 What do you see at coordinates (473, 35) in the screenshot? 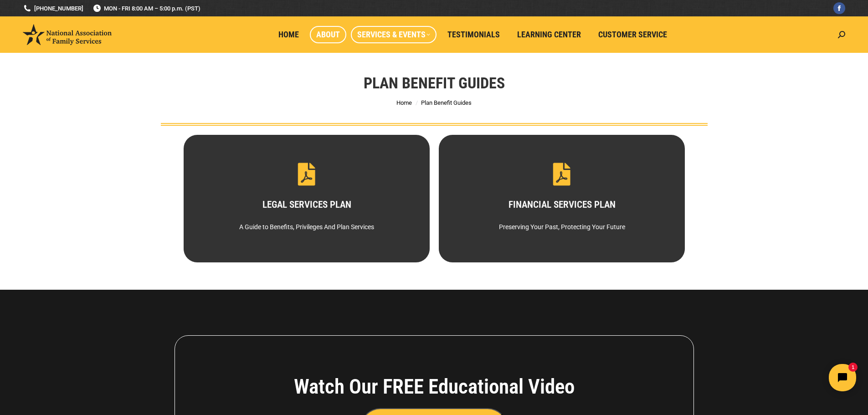
I see `a: Testimonials` at bounding box center [473, 35].